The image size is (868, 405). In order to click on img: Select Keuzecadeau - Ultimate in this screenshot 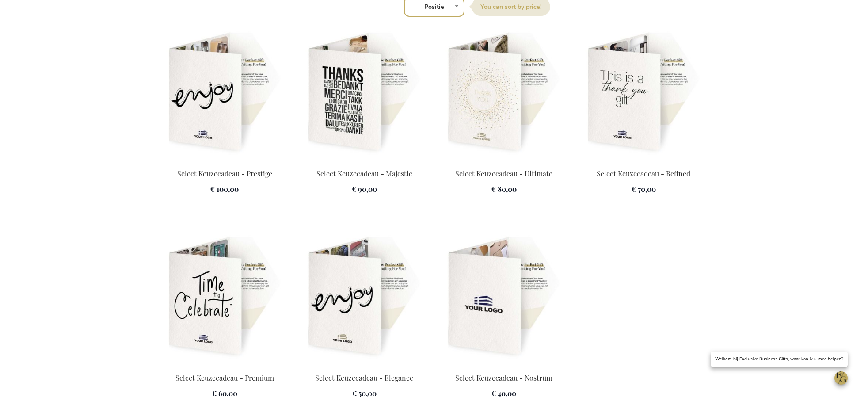, I will do `click(504, 93)`.